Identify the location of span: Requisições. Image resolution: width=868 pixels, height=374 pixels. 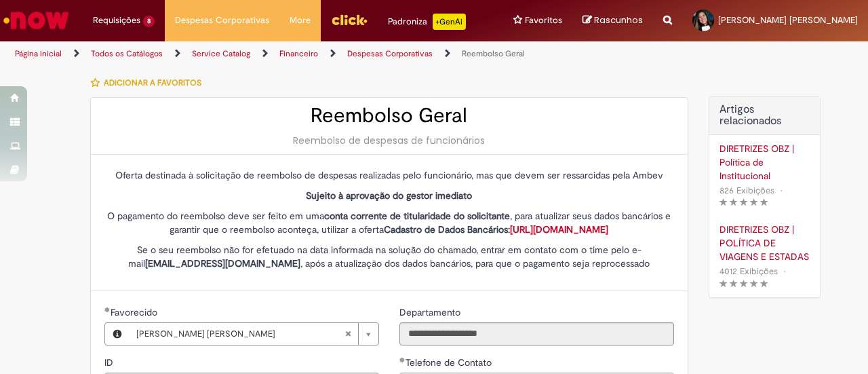
(117, 21).